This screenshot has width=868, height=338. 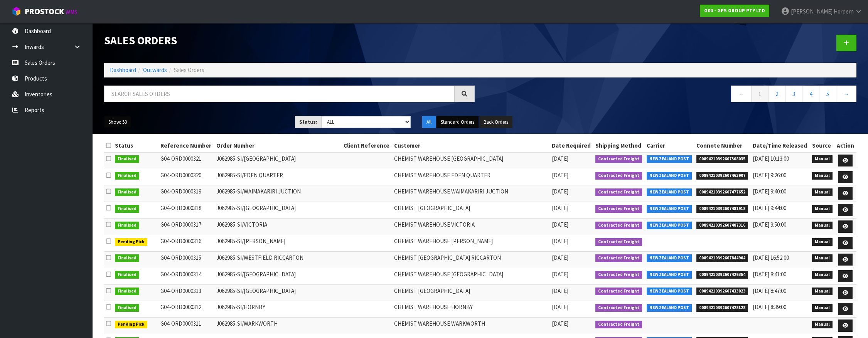 I want to click on th: Source, so click(x=823, y=146).